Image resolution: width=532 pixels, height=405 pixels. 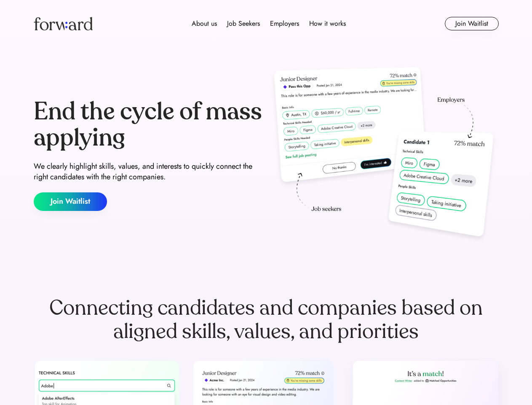 I want to click on div: End the cycle of mass applying, so click(x=148, y=124).